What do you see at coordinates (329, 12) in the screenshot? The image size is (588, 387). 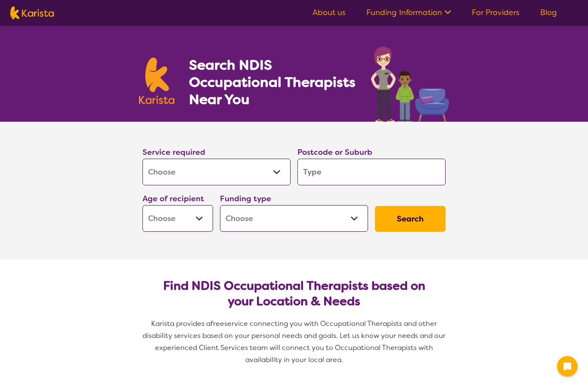 I see `a: About us` at bounding box center [329, 12].